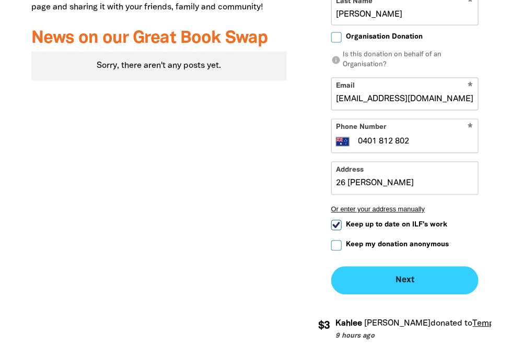  I want to click on span: Keep up to date on ILF's work, so click(396, 225).